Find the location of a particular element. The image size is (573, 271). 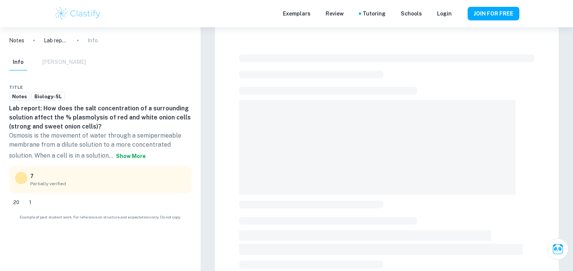

div: Share is located at coordinates (166, 87).